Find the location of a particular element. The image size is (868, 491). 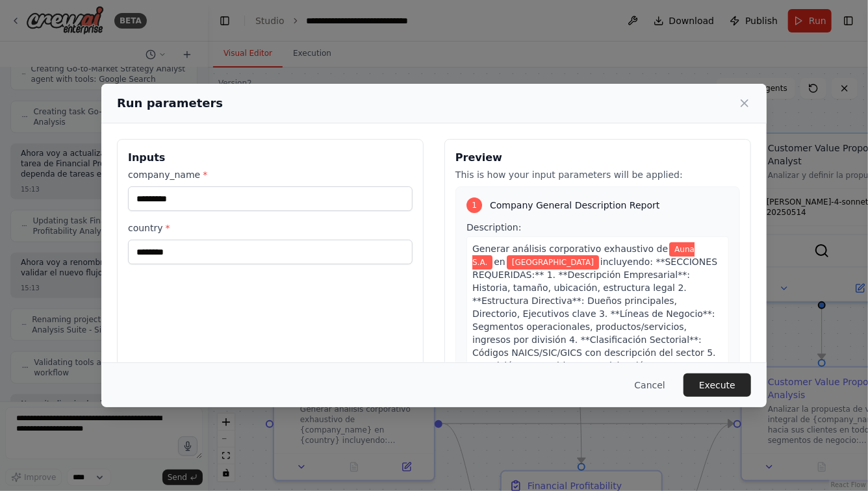

span: Description: is located at coordinates (494, 228).